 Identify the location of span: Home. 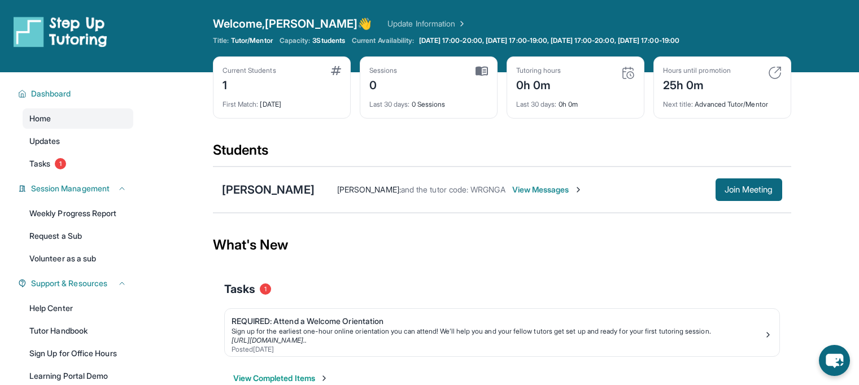
(40, 119).